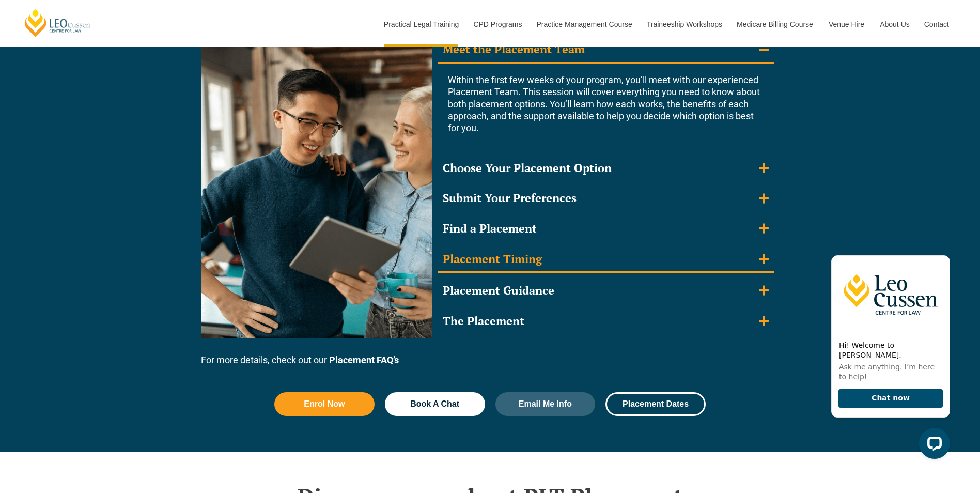 This screenshot has height=493, width=980. I want to click on div: Find a Placement, so click(489, 228).